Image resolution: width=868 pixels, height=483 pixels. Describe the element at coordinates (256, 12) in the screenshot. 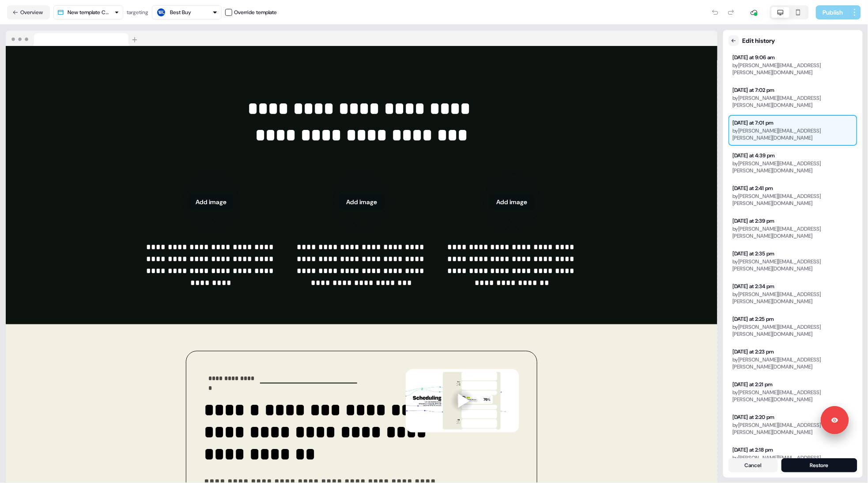

I see `div: Override template` at that location.